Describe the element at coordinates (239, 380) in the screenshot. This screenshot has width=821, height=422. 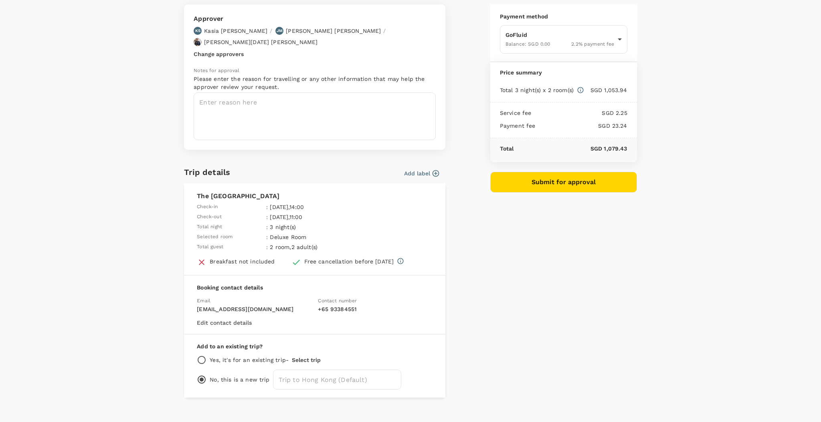
I see `p: No, this is a new trip` at that location.